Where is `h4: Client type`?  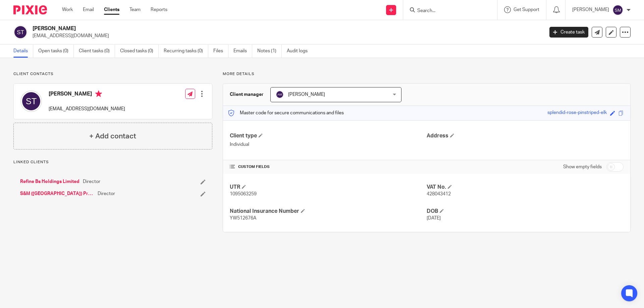 h4: Client type is located at coordinates (328, 136).